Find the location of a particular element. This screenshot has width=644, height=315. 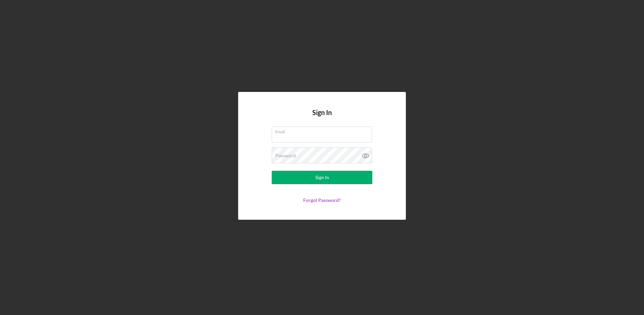

div: Sign In is located at coordinates (322, 177).